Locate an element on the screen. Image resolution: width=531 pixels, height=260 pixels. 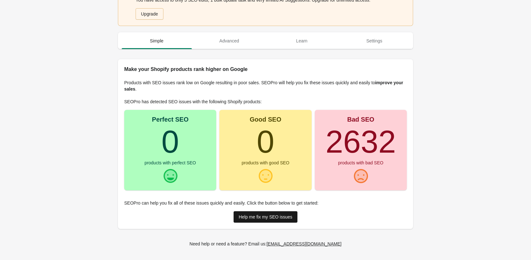
div: Need help or need a feature? Email us: is located at coordinates (266, 243).